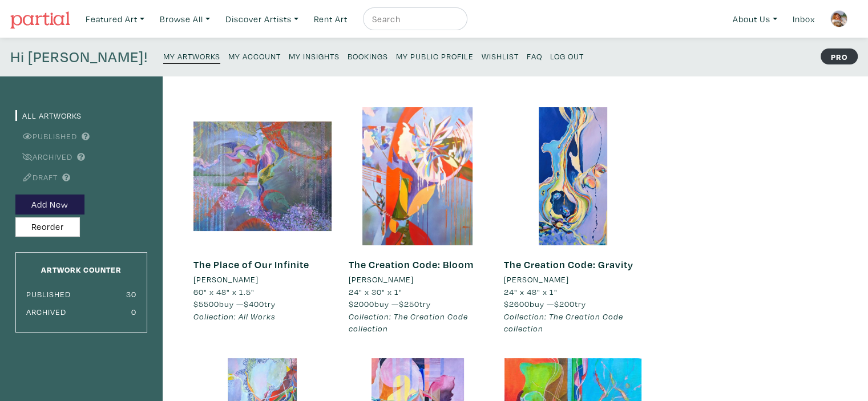 The width and height of the screenshot is (868, 401). Describe the element at coordinates (115, 19) in the screenshot. I see `a: Featured Art` at that location.